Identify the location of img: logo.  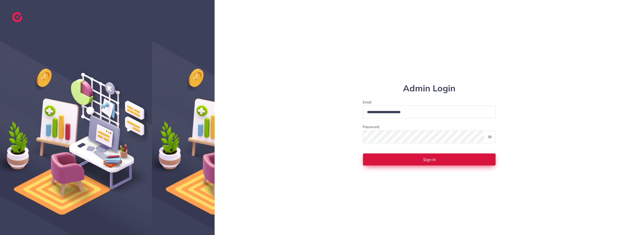
(17, 17).